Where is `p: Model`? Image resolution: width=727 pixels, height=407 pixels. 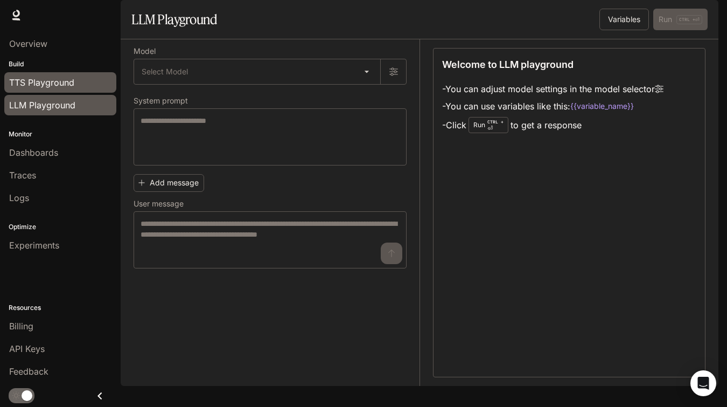 p: Model is located at coordinates (144, 51).